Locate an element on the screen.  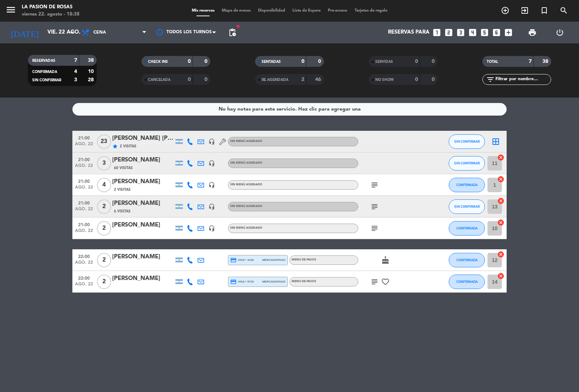
span: SERVIDAS is located at coordinates (384, 62).